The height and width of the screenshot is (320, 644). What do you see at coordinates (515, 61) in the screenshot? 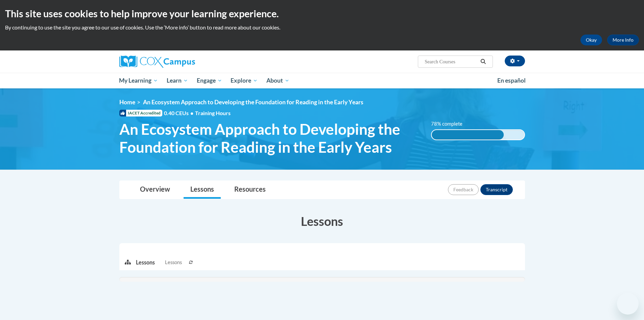
I see `button: Account Settings` at bounding box center [515, 61].